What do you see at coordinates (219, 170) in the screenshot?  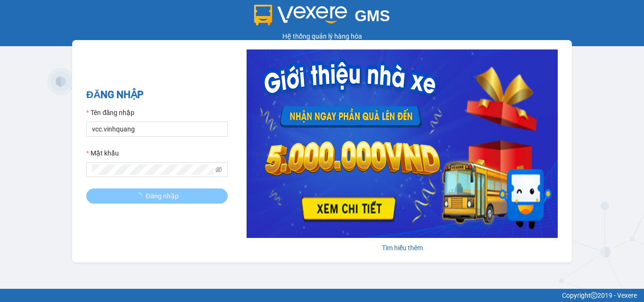 I see `span: eye-invisible` at bounding box center [219, 170].